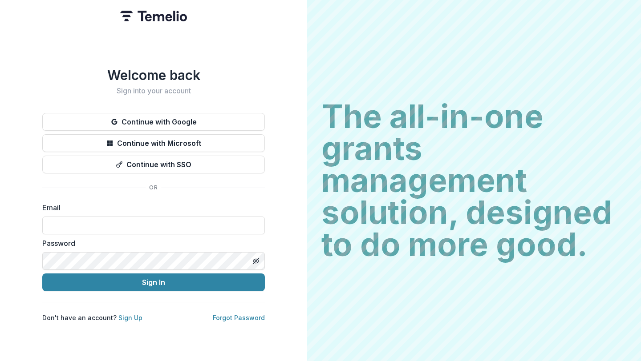 This screenshot has height=361, width=641. Describe the element at coordinates (238, 318) in the screenshot. I see `a: Forgot Password` at that location.